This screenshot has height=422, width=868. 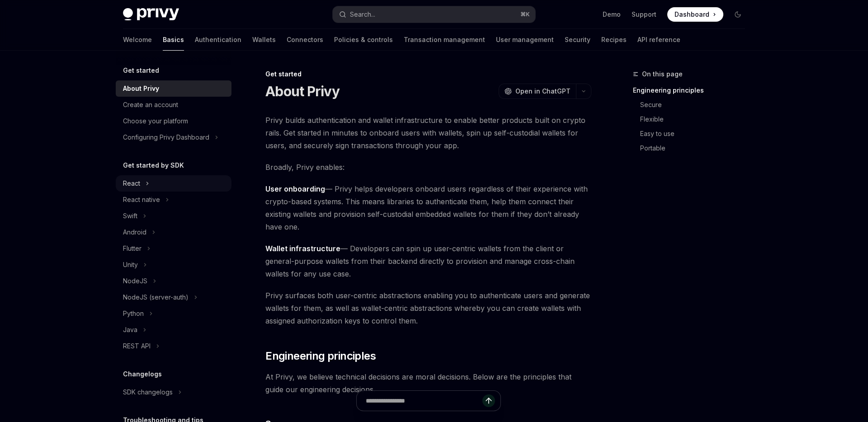 What do you see at coordinates (489, 401) in the screenshot?
I see `button: Send message` at bounding box center [489, 401].